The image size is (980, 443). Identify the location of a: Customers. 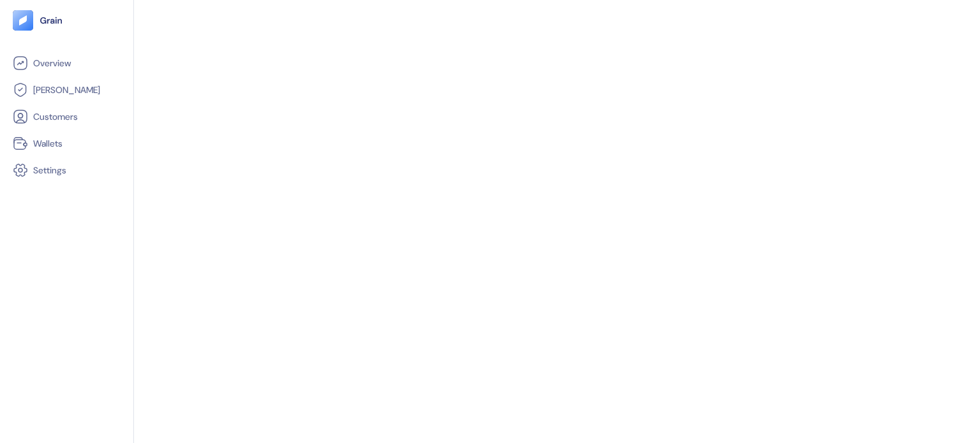
(66, 117).